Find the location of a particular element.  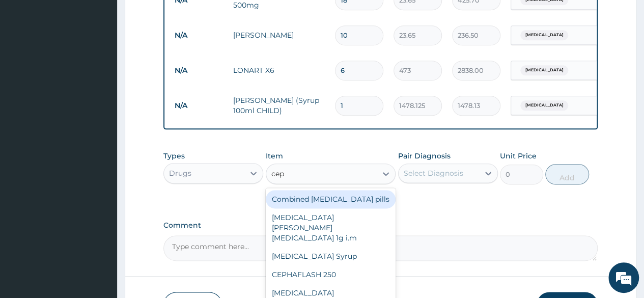

div: Drugs is located at coordinates (180, 173).